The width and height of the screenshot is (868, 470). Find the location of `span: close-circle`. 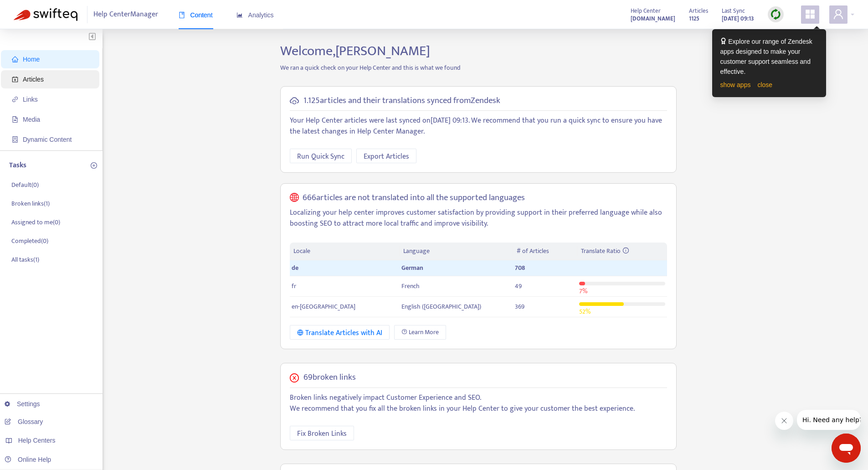

span: close-circle is located at coordinates (295, 378).